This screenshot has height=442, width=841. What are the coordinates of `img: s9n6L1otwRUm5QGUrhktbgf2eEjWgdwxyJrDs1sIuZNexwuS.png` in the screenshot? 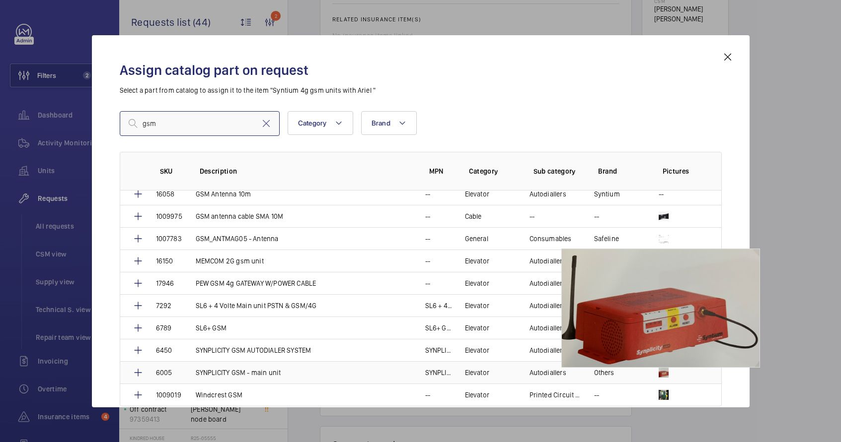 It's located at (663, 216).